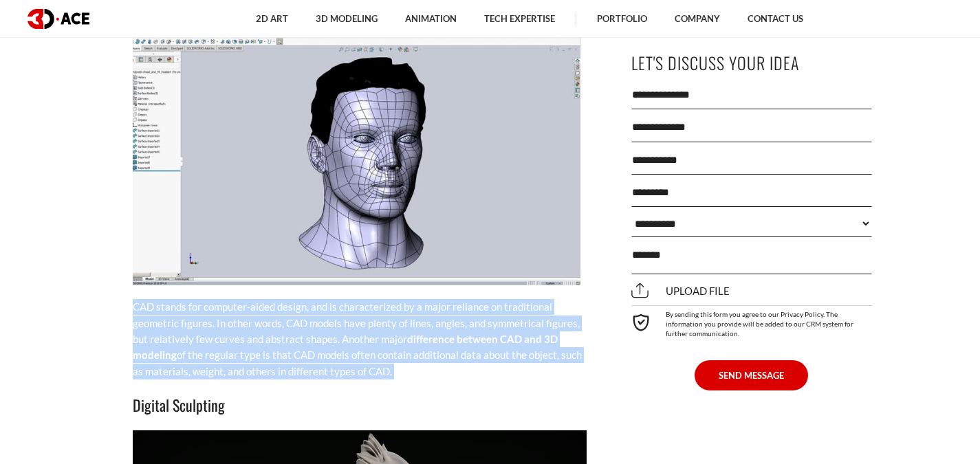 Image resolution: width=980 pixels, height=464 pixels. What do you see at coordinates (359, 405) in the screenshot?
I see `h3: Digital Sculpting` at bounding box center [359, 405].